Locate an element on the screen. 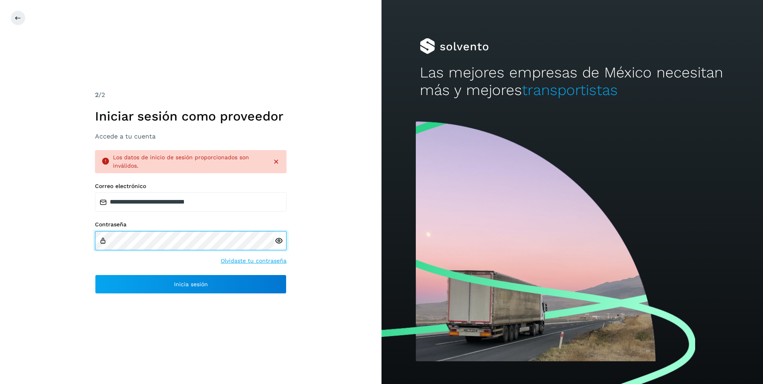  h2: Las mejores empresas de México necesitan más y mejores is located at coordinates (572, 81).